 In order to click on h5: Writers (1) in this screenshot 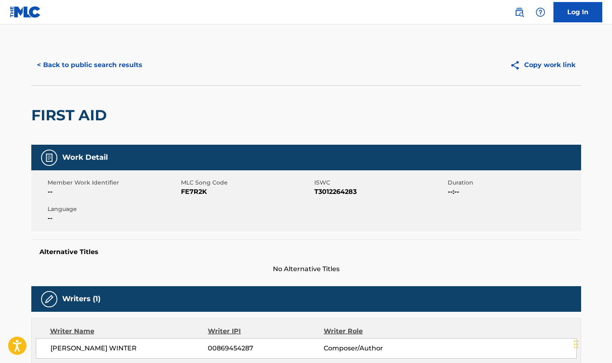, I will do `click(81, 299)`.